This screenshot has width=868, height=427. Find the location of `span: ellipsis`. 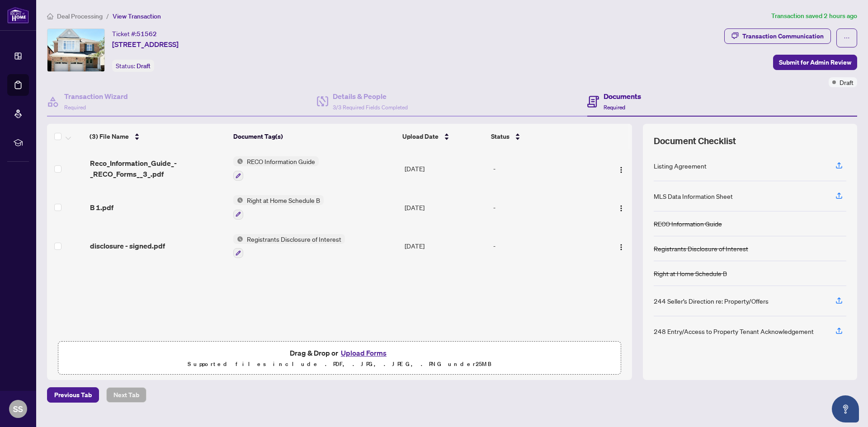

span: ellipsis is located at coordinates (847, 38).